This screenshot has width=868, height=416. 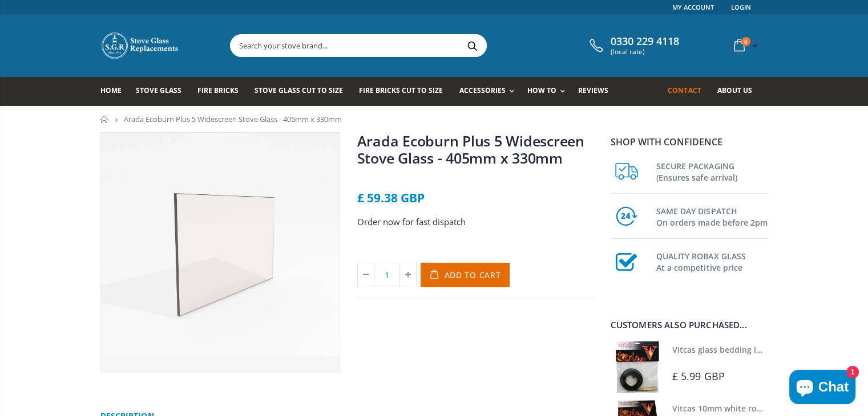 I want to click on span: How To, so click(x=542, y=90).